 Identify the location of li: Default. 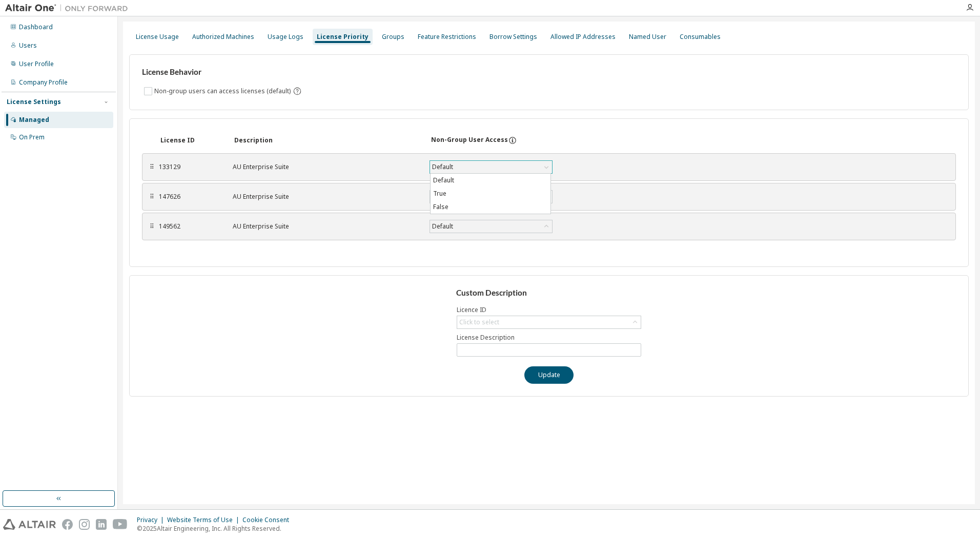
(491, 180).